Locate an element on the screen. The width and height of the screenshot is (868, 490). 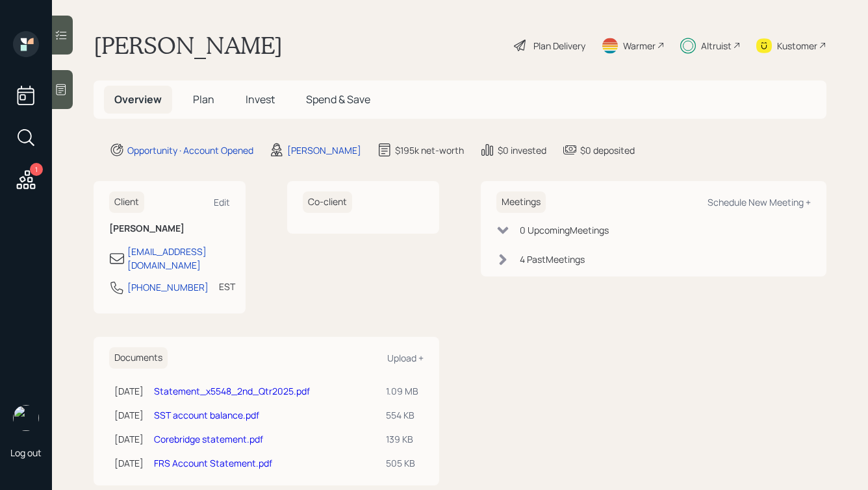
div: $0 invested is located at coordinates (522, 150).